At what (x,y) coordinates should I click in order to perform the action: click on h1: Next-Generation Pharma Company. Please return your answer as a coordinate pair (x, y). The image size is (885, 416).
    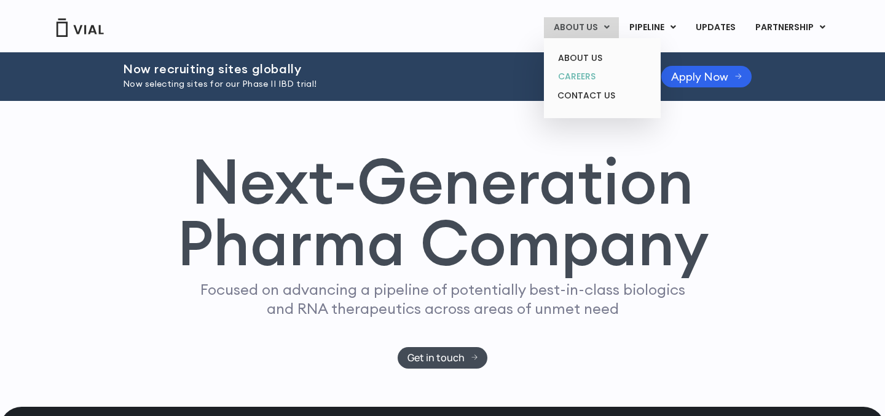
    Looking at the image, I should click on (443, 212).